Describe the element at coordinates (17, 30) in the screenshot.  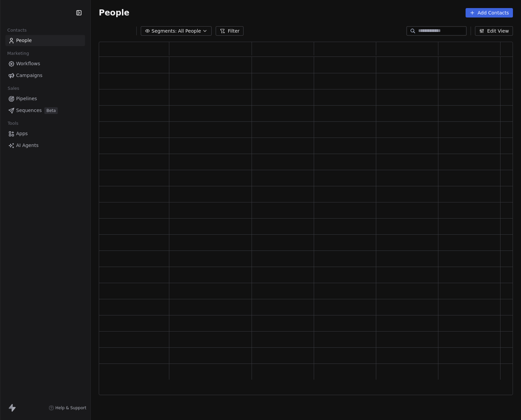
I see `span: Contacts` at that location.